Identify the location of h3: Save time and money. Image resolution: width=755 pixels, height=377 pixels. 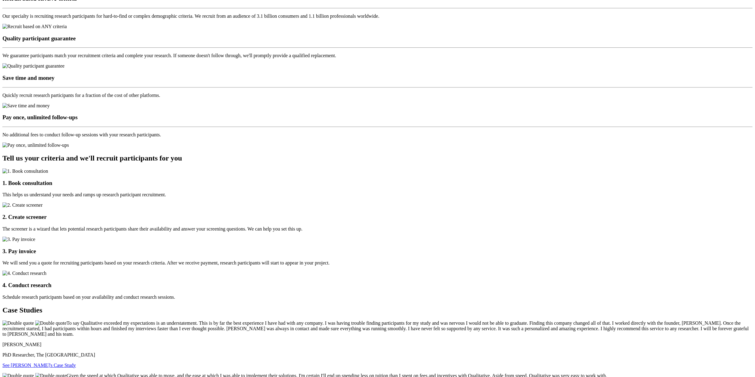
(377, 78).